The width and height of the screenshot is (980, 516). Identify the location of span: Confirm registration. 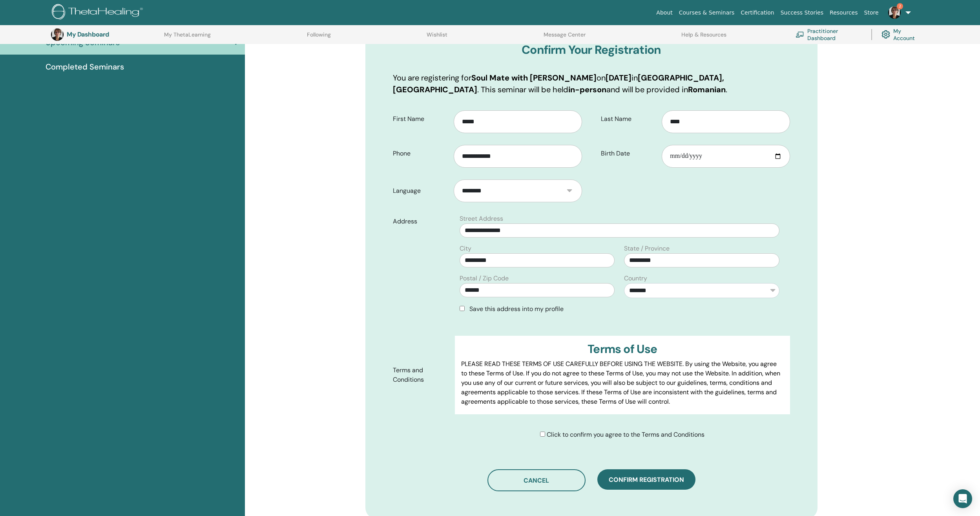
(647, 480).